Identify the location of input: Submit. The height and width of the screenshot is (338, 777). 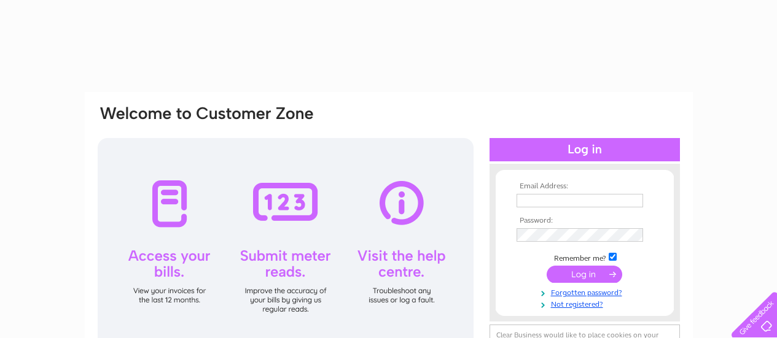
(584, 274).